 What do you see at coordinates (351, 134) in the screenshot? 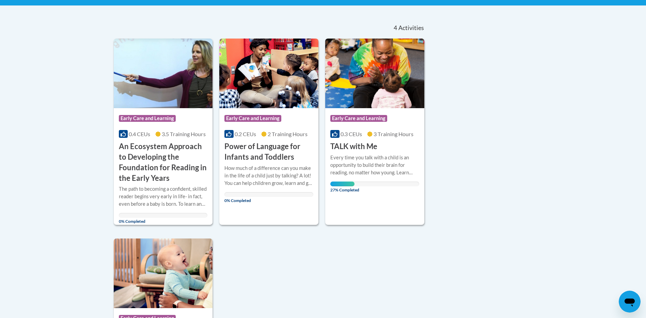
I see `span: 0.3 CEUs` at bounding box center [351, 134].